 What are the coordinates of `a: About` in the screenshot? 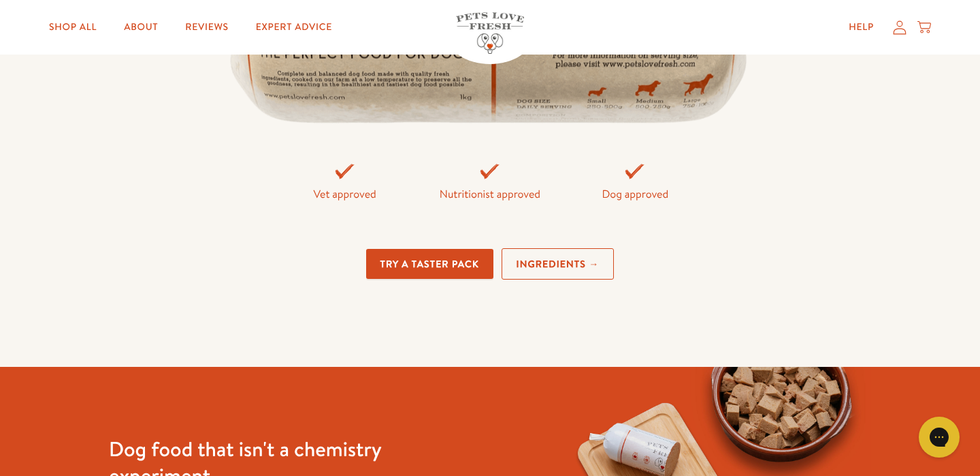 It's located at (141, 27).